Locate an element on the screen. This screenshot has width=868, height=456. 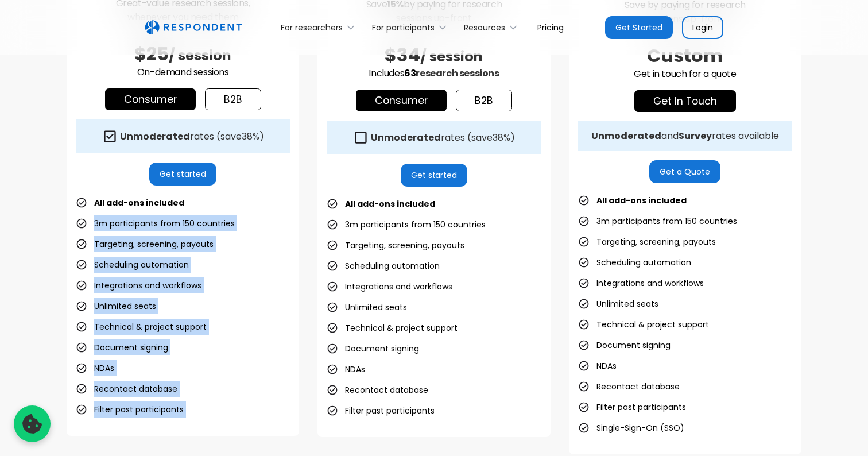
div: and rates available is located at coordinates (685, 136).